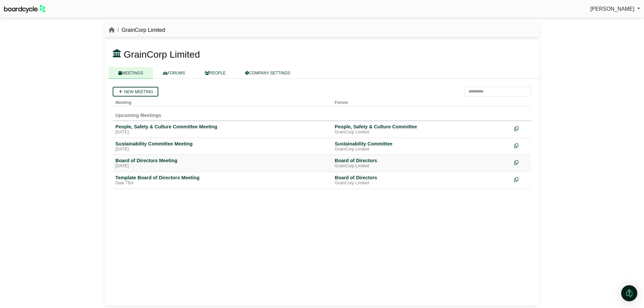 This screenshot has width=644, height=308. Describe the element at coordinates (222, 144) in the screenshot. I see `div: Sustainability Committee Meeting` at that location.